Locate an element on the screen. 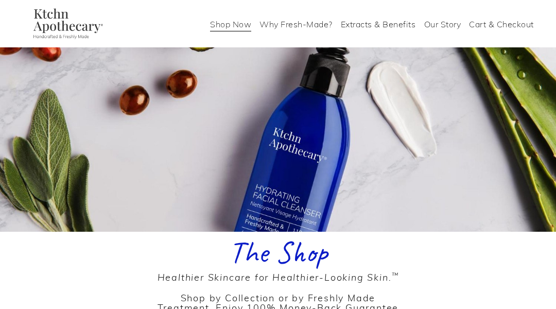 The image size is (556, 309). a: Shop Now is located at coordinates (231, 24).